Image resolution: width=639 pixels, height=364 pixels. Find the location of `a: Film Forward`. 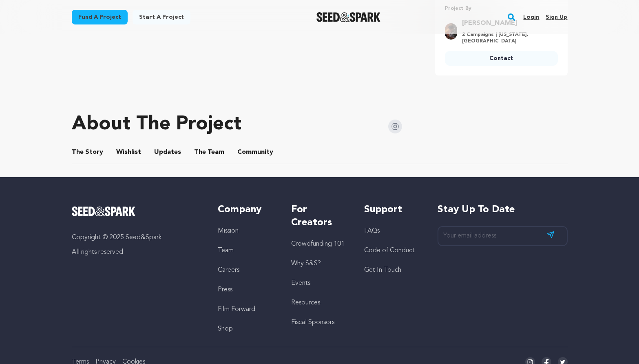

a: Film Forward is located at coordinates (236, 309).